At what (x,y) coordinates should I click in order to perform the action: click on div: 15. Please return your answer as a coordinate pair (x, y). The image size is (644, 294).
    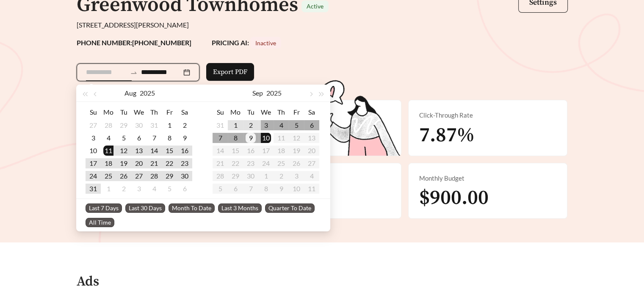
    Looking at the image, I should click on (169, 151).